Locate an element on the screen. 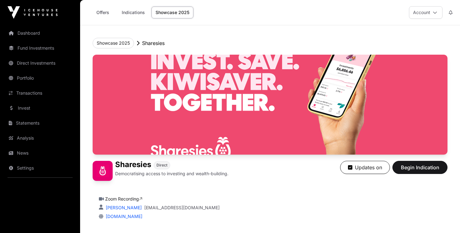 This screenshot has height=233, width=460. a: Begin Indication is located at coordinates (420, 171).